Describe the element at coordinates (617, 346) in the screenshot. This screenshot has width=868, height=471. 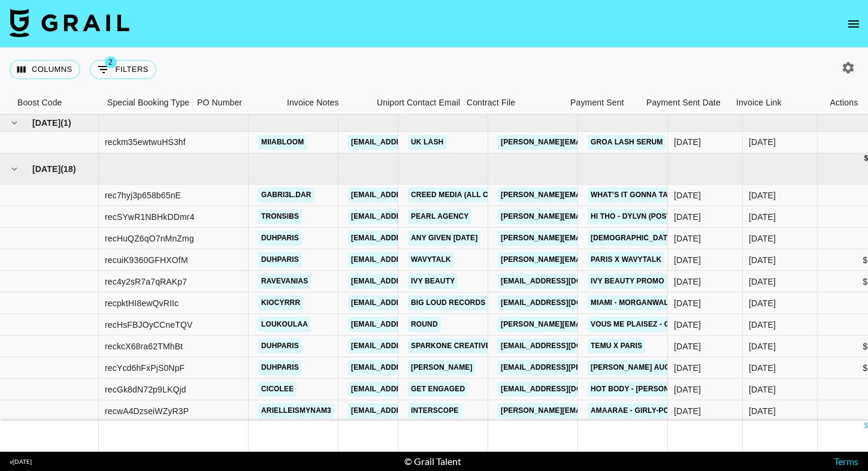
I see `a: Temu X Paris` at that location.